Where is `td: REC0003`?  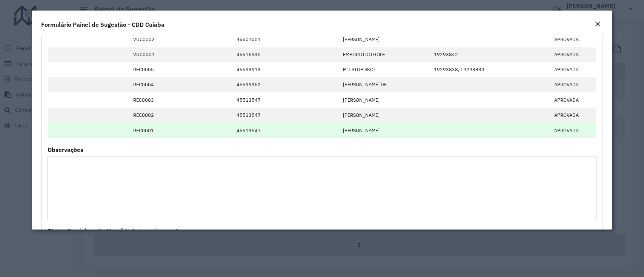 td: REC0003 is located at coordinates (150, 100).